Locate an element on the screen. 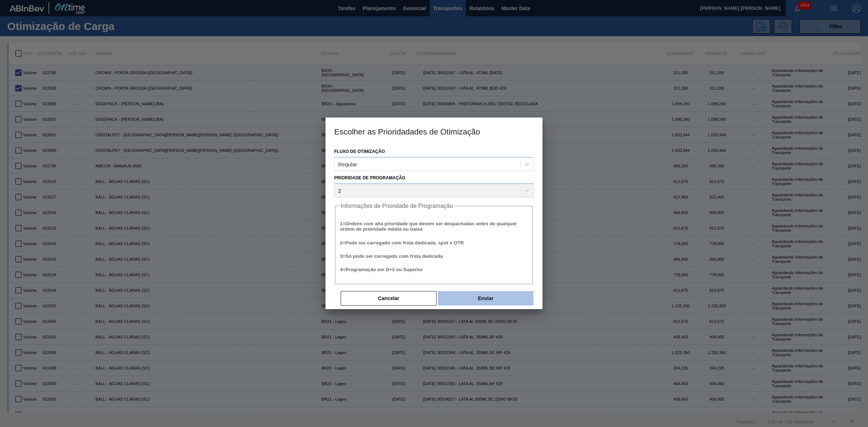  h5: 1 = Ordens com alta prioridade que devem ser despachadas antes de qualquer ordem de prioridade mé... is located at coordinates (434, 226).